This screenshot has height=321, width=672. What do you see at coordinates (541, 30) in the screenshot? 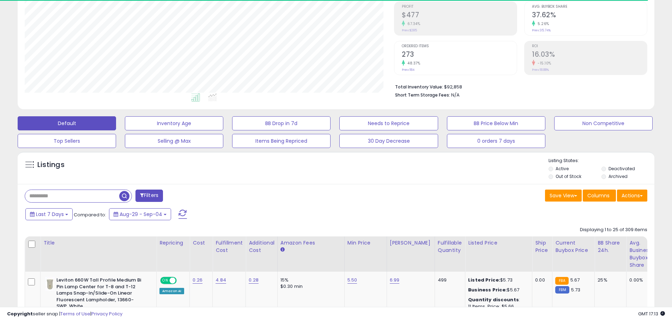
I see `small: Prev: 35.74%` at bounding box center [541, 30].